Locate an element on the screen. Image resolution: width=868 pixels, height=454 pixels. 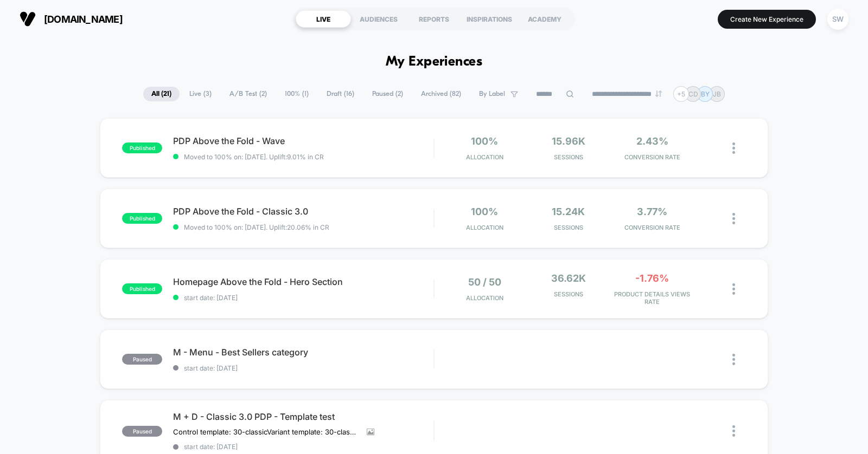
h1: My Experiences is located at coordinates (434, 62).